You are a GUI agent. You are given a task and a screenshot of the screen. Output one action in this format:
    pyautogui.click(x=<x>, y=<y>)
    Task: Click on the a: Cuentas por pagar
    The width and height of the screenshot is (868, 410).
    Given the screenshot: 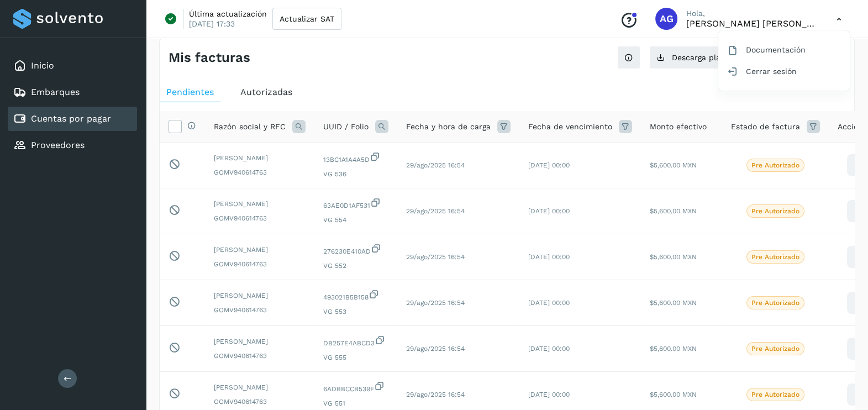 What is the action you would take?
    pyautogui.click(x=70, y=118)
    